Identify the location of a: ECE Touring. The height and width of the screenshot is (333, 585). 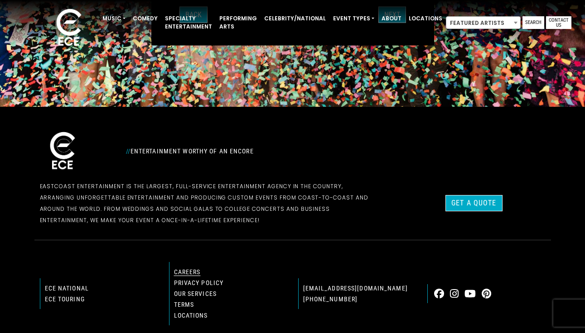
(65, 299).